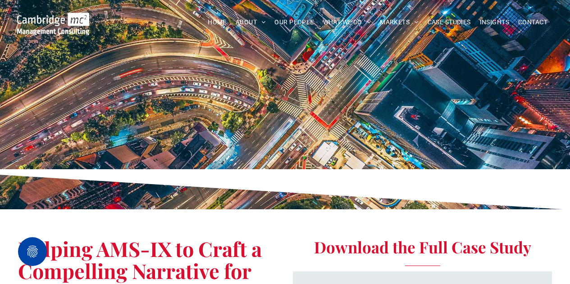 The height and width of the screenshot is (284, 570). I want to click on a: ABOUT, so click(251, 22).